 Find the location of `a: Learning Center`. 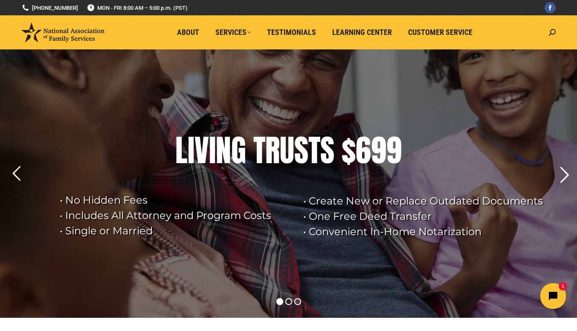

a: Learning Center is located at coordinates (362, 32).